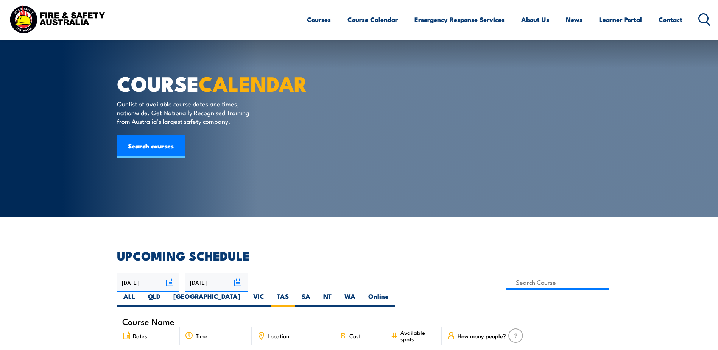  Describe the element at coordinates (378, 299) in the screenshot. I see `label: Online` at that location.